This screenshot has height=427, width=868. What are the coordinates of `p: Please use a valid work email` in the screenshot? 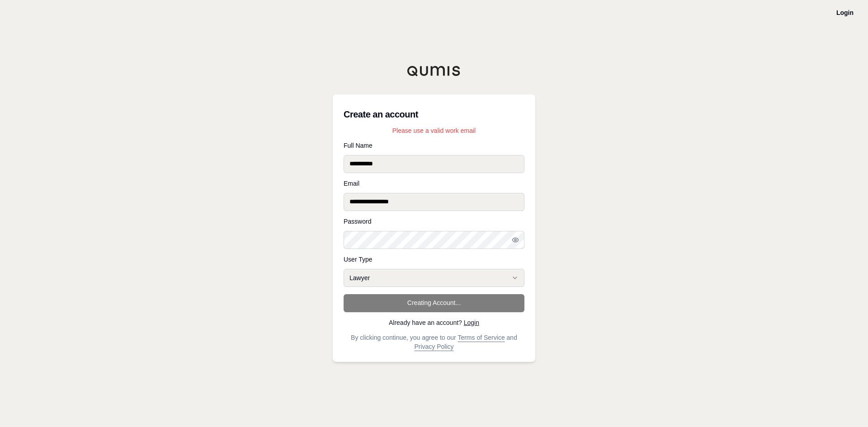 It's located at (434, 131).